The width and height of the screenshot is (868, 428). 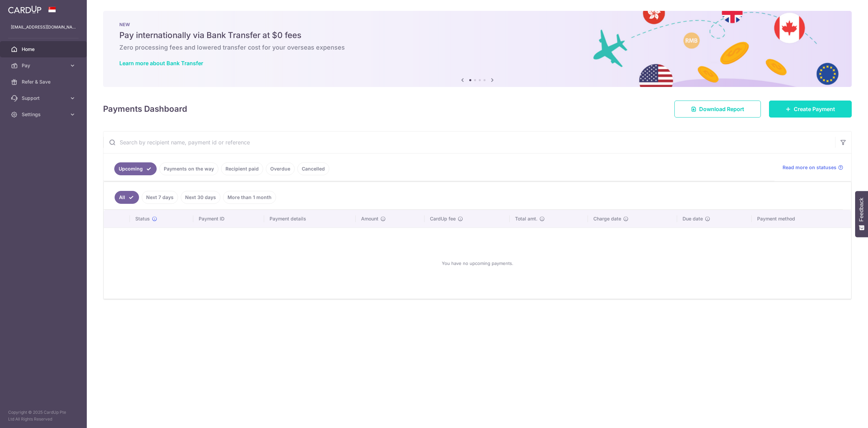 I want to click on span: CardUp fee, so click(x=443, y=219).